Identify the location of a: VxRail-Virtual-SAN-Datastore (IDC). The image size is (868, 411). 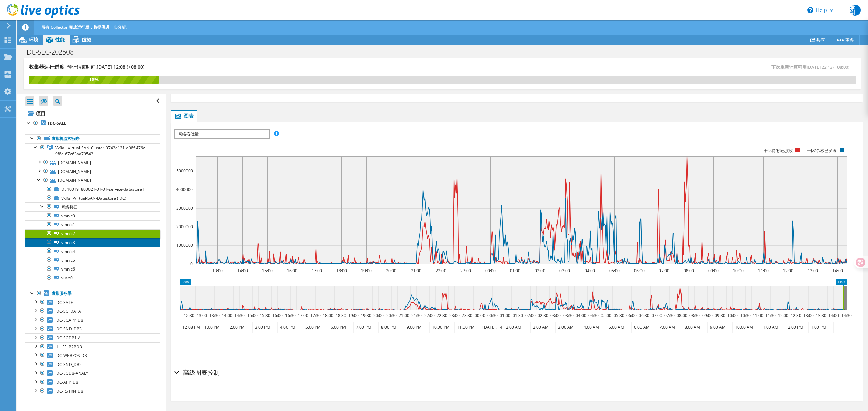
(93, 198).